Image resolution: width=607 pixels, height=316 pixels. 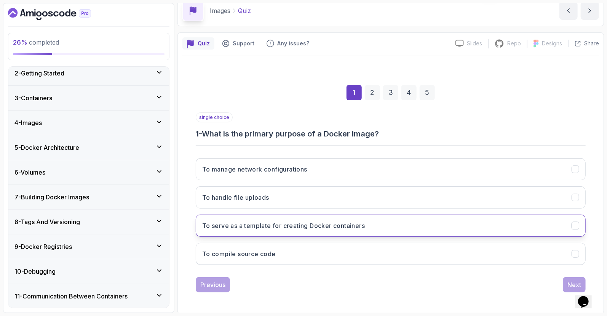 What do you see at coordinates (220, 11) in the screenshot?
I see `p: Images` at bounding box center [220, 11].